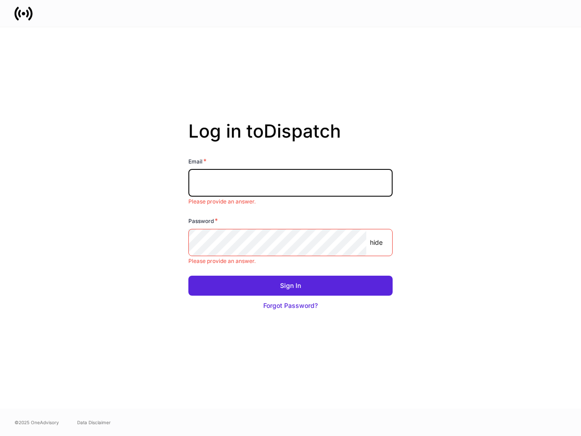 Image resolution: width=581 pixels, height=436 pixels. Describe the element at coordinates (291, 139) in the screenshot. I see `h2: Log in to Dispatch` at that location.